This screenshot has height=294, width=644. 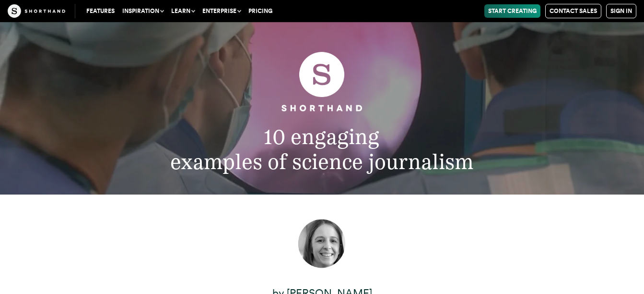 What do you see at coordinates (260, 11) in the screenshot?
I see `a: Pricing` at bounding box center [260, 11].